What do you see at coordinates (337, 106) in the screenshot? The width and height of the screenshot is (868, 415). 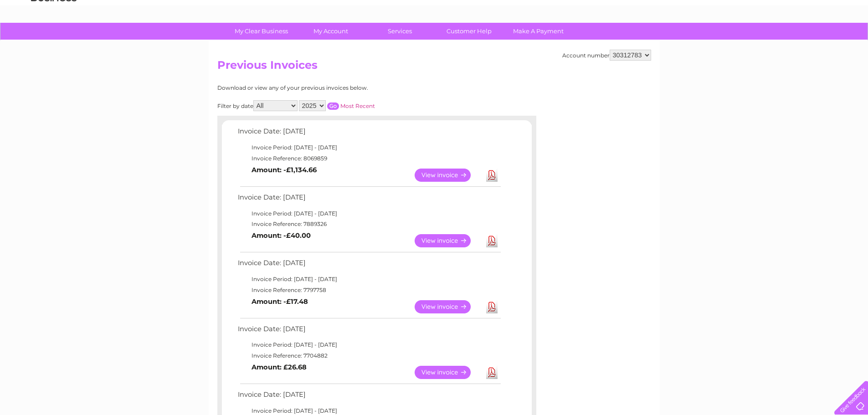 I see `div: Filter by date` at bounding box center [337, 106].